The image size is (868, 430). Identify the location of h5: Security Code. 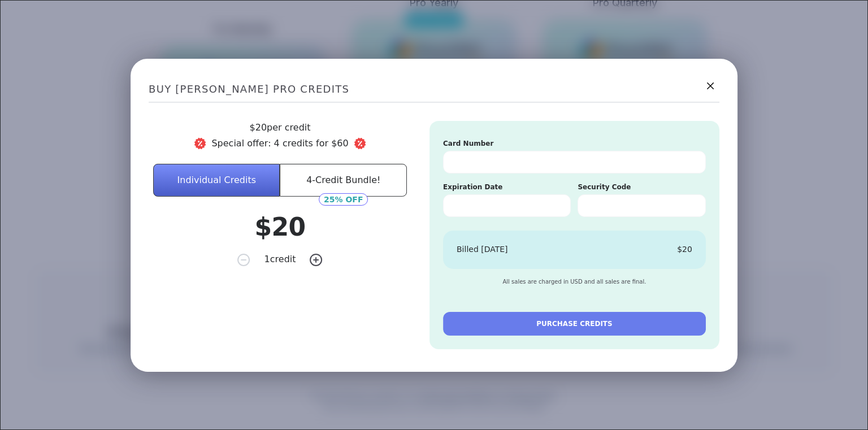
(641, 187).